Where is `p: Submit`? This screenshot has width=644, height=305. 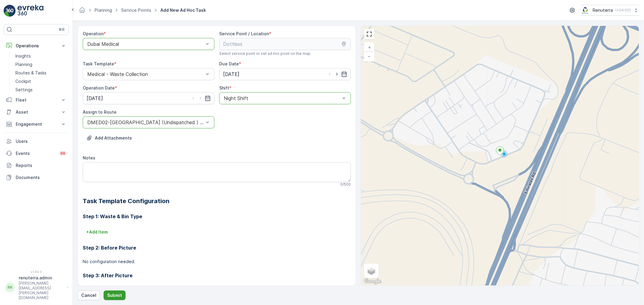 p: Submit is located at coordinates (114, 295).